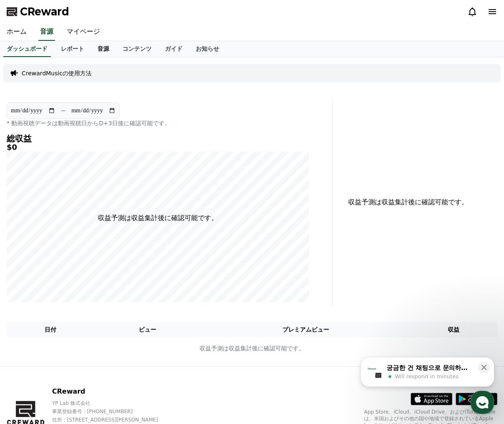  I want to click on span: CReward, so click(45, 12).